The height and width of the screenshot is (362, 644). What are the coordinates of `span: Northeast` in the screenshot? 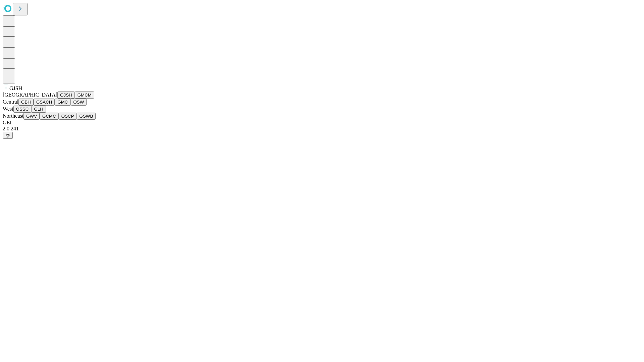 It's located at (13, 116).